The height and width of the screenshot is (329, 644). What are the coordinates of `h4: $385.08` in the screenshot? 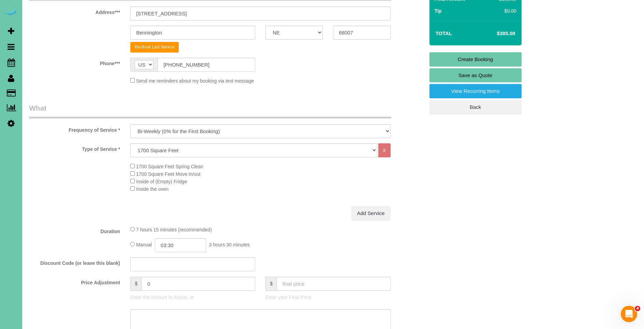 It's located at (495, 34).